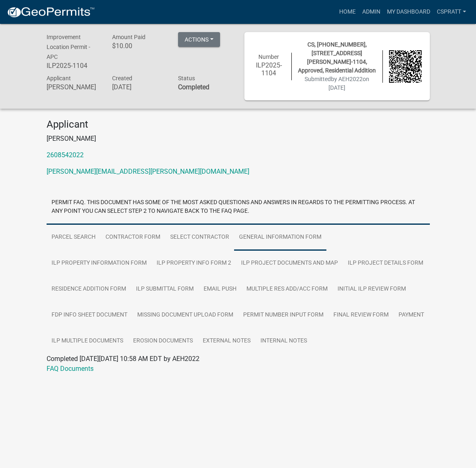 The width and height of the screenshot is (476, 468). Describe the element at coordinates (194, 264) in the screenshot. I see `a: ILP Property Info Form 2` at that location.